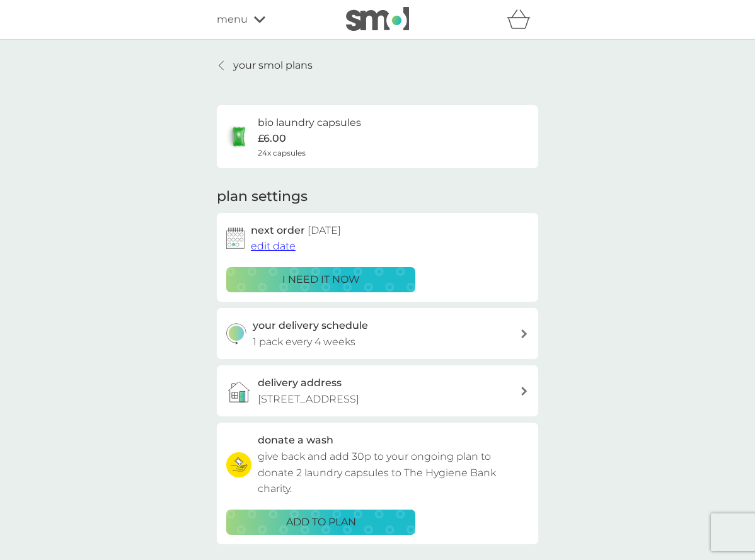  I want to click on span: 24x capsules, so click(282, 152).